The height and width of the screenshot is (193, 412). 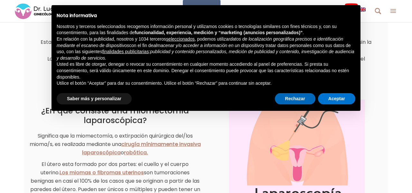 I want to click on h2: Nota informativa, so click(x=206, y=15).